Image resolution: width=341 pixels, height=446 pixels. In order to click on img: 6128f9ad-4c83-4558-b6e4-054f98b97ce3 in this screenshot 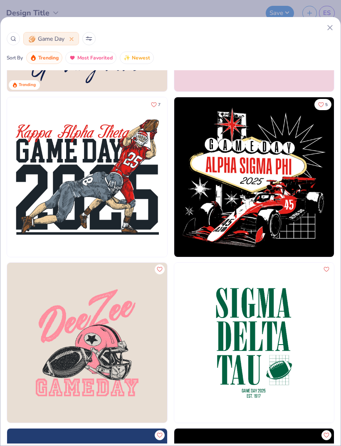, I will do `click(87, 177)`.